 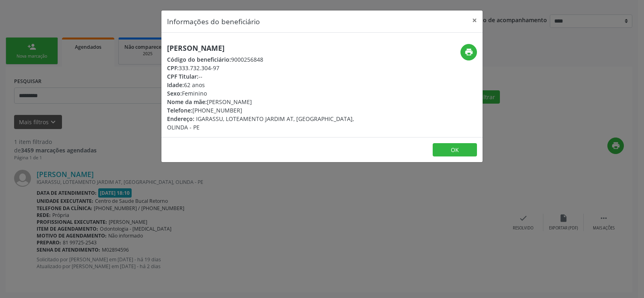 I want to click on button: print, so click(x=468, y=52).